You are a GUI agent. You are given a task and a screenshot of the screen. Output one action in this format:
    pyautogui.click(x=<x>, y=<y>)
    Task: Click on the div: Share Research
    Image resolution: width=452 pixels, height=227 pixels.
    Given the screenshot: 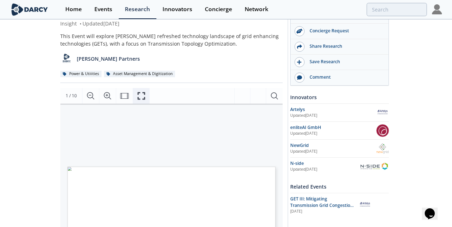 What is the action you would take?
    pyautogui.click(x=345, y=46)
    